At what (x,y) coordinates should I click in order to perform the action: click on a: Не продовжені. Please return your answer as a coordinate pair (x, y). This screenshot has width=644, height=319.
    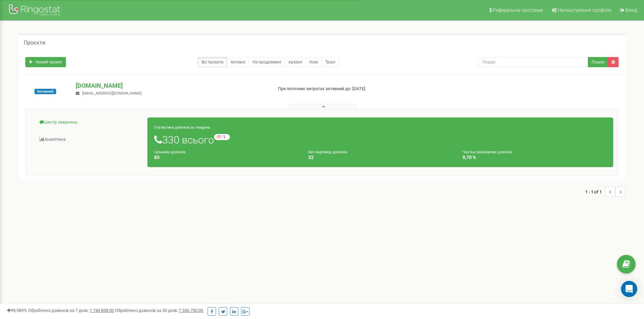
    Looking at the image, I should click on (266, 62).